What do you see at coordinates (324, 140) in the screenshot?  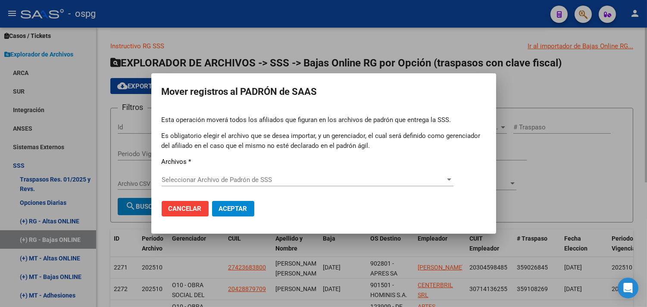 I see `p: Es obligatorio elegir el archivo que se desea importar, y un gerenciador, el cual será definido c...` at bounding box center [324, 140].